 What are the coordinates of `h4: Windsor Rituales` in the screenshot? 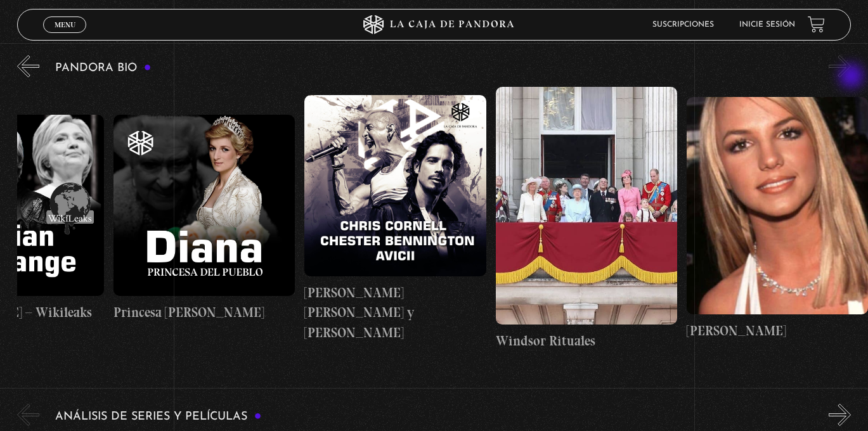 It's located at (586, 341).